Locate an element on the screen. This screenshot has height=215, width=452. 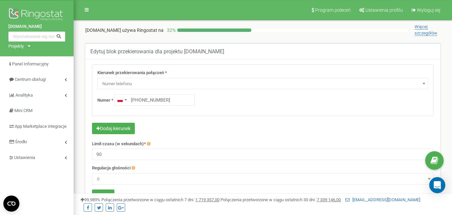
input: 512 345 678 is located at coordinates (155, 100).